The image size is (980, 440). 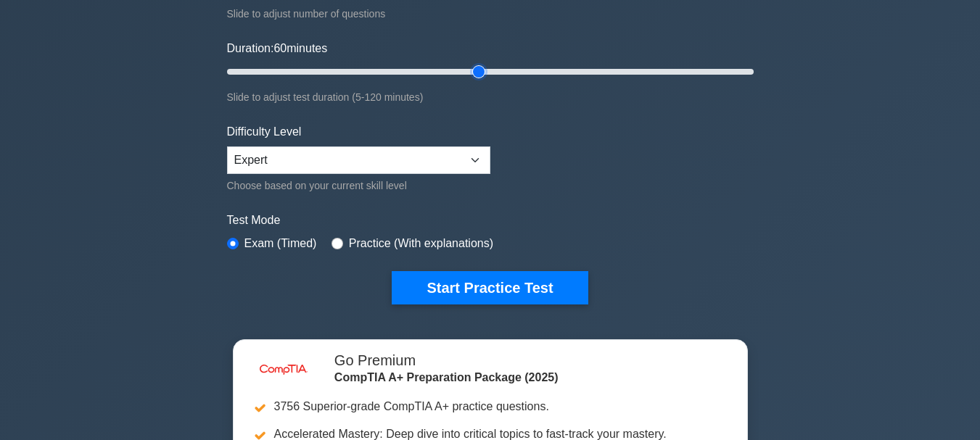 What do you see at coordinates (264, 132) in the screenshot?
I see `label: Difficulty Level` at bounding box center [264, 132].